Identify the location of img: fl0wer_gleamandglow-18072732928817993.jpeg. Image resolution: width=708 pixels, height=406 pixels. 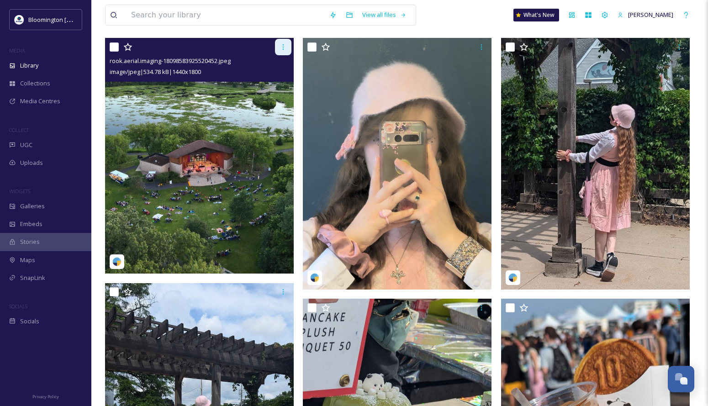
(595, 164).